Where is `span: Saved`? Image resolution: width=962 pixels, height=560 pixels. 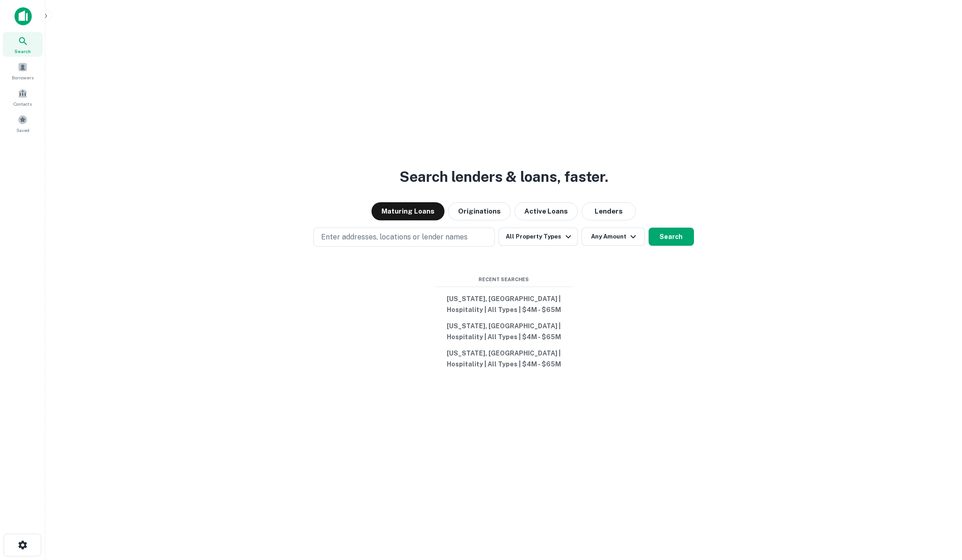 span: Saved is located at coordinates (22, 130).